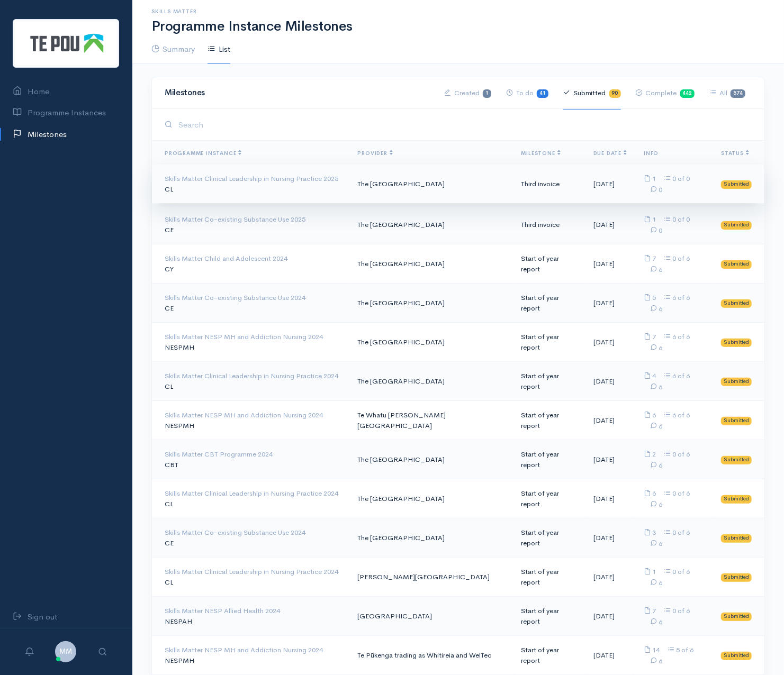 This screenshot has width=784, height=675. I want to click on h6: Skills Matter, so click(458, 11).